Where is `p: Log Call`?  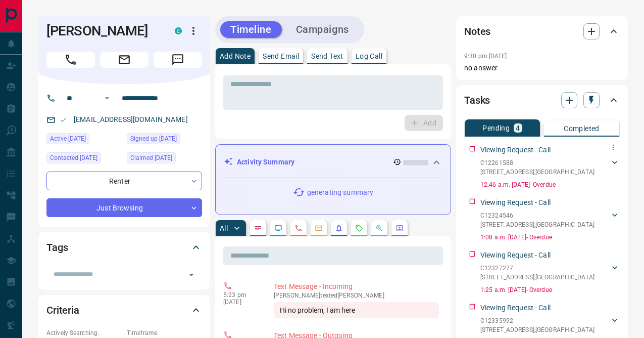
p: Log Call is located at coordinates (369, 56).